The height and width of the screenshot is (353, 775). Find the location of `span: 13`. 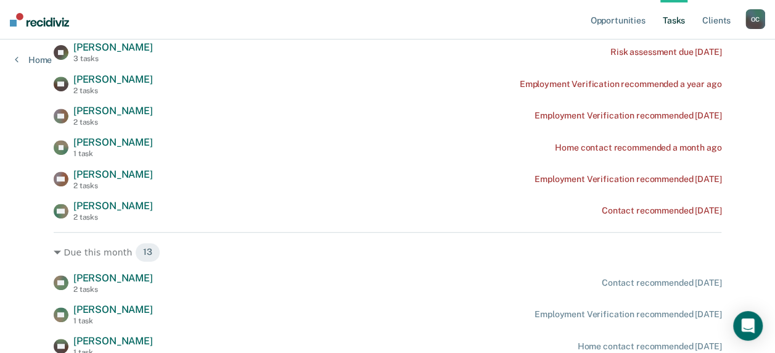

span: 13 is located at coordinates (147, 252).